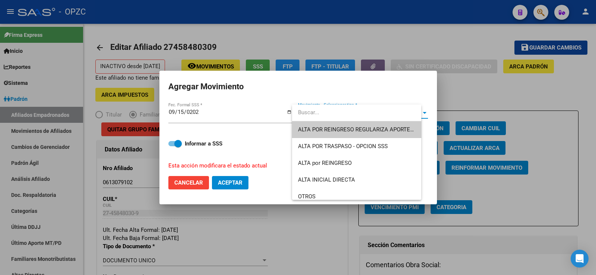  Describe the element at coordinates (579, 259) in the screenshot. I see `div: Open Intercom Messenger` at that location.